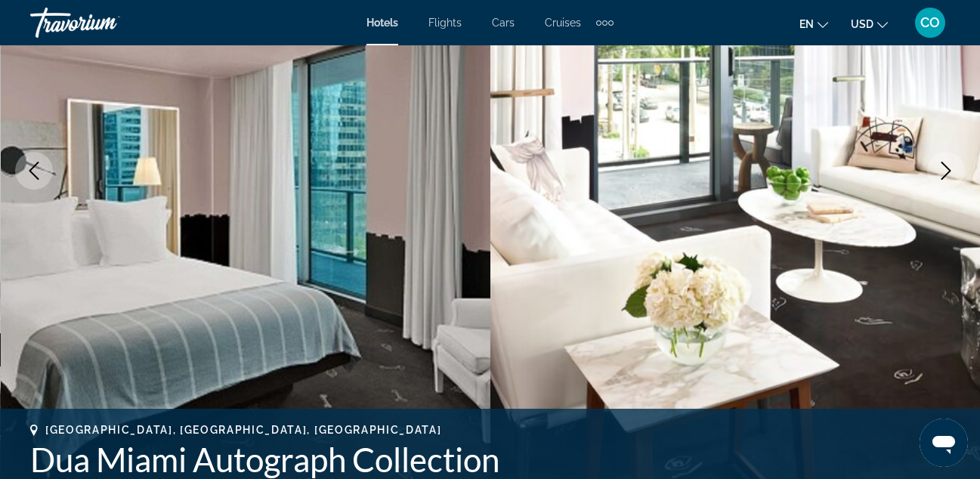 This screenshot has width=980, height=479. What do you see at coordinates (869, 23) in the screenshot?
I see `button: Change currency` at bounding box center [869, 23].